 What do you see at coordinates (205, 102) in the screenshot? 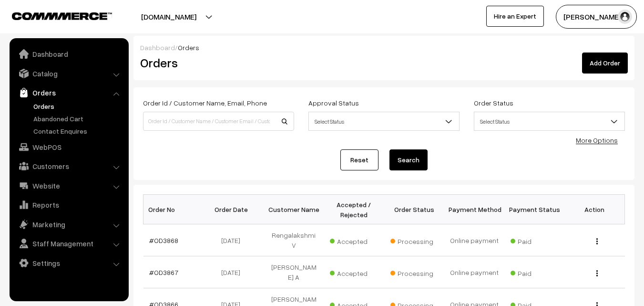
I see `label: Order Id / Customer Name, Email, Phone` at bounding box center [205, 102].